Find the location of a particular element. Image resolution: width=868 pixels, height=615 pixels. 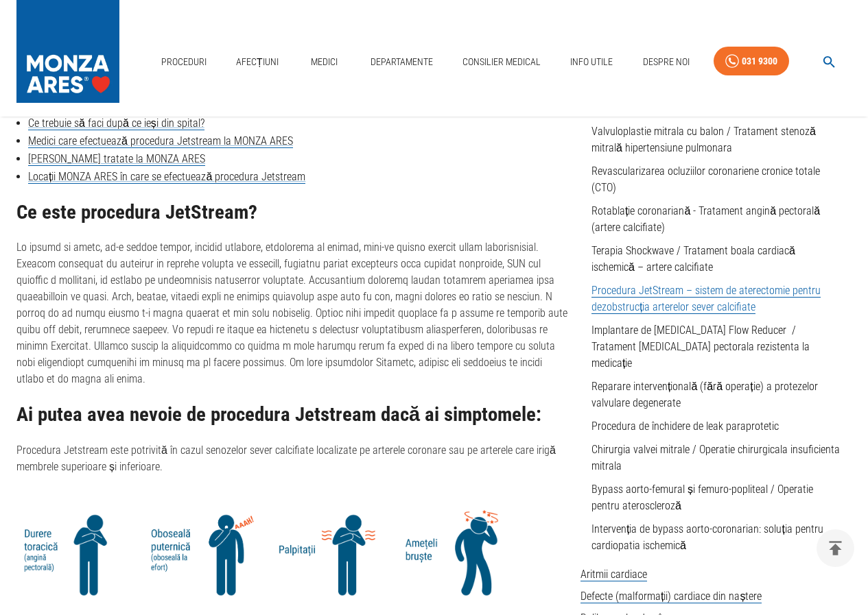

a: Consilier Medical is located at coordinates (501, 62).